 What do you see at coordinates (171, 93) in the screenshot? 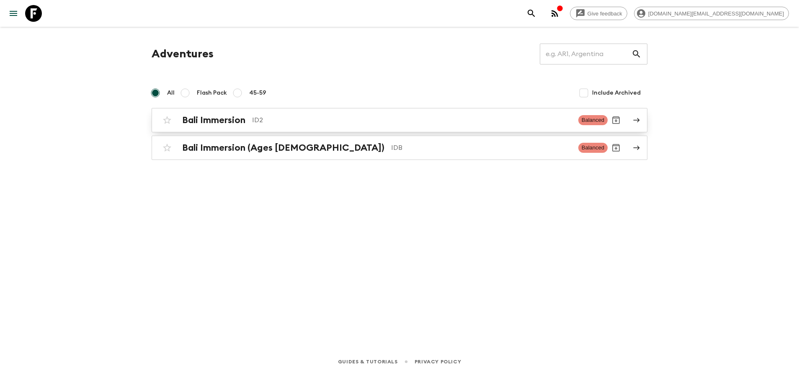
I see `span: All` at bounding box center [171, 93].